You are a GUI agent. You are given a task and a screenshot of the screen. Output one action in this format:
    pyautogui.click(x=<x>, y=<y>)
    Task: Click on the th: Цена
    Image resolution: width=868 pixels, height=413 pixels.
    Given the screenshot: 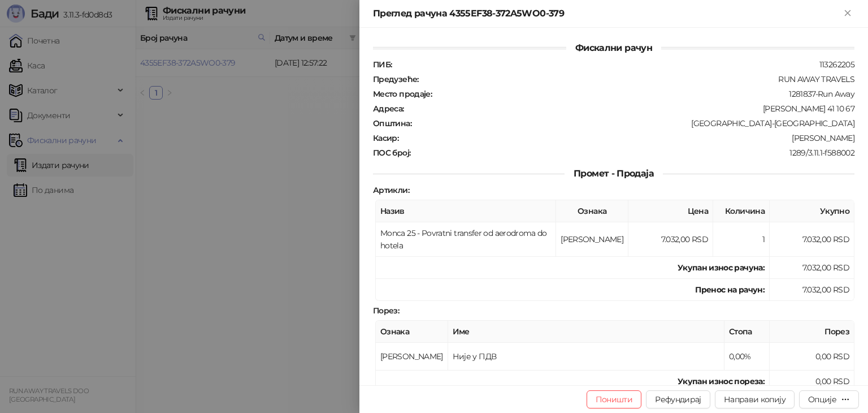 What is the action you would take?
    pyautogui.click(x=671, y=211)
    